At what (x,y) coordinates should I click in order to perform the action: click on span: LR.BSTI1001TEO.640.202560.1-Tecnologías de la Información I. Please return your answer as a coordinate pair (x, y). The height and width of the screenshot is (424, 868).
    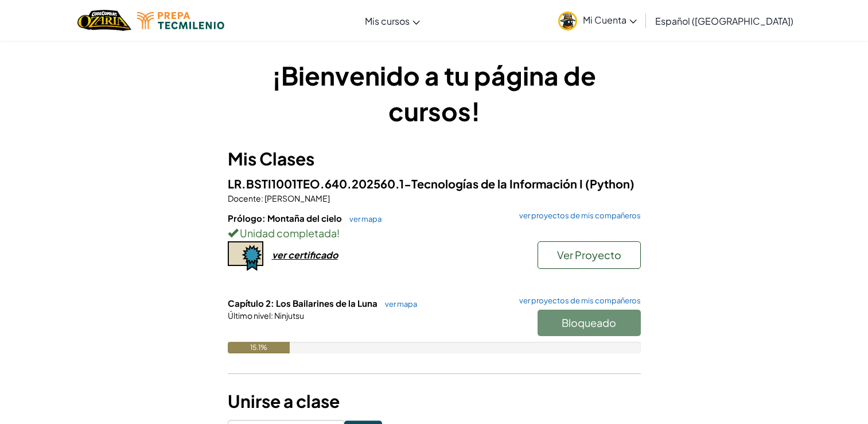
    Looking at the image, I should click on (407, 183).